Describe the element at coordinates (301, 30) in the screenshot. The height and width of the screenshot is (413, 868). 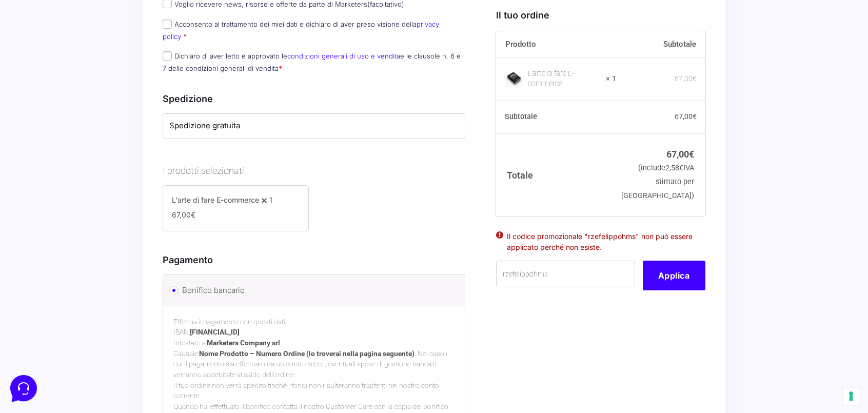
I see `a: privacy policy` at that location.